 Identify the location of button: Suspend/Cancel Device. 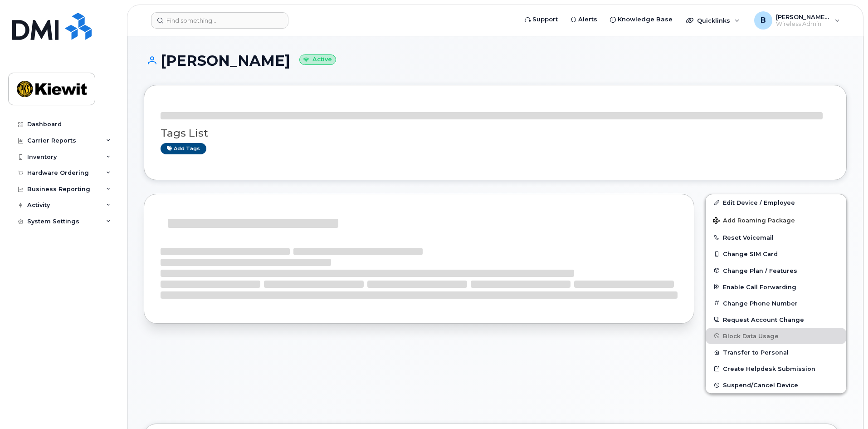
(776, 385).